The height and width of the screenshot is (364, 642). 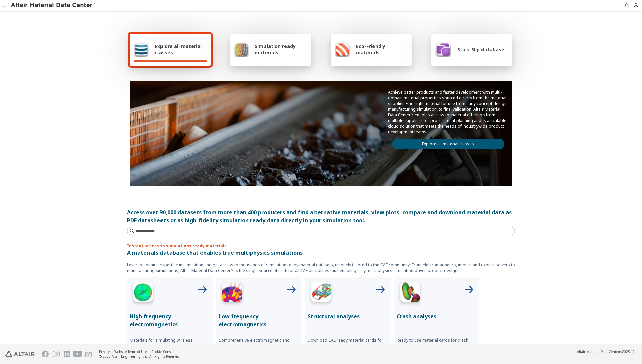 What do you see at coordinates (130, 352) in the screenshot?
I see `a: Website Terms of Use` at bounding box center [130, 352].